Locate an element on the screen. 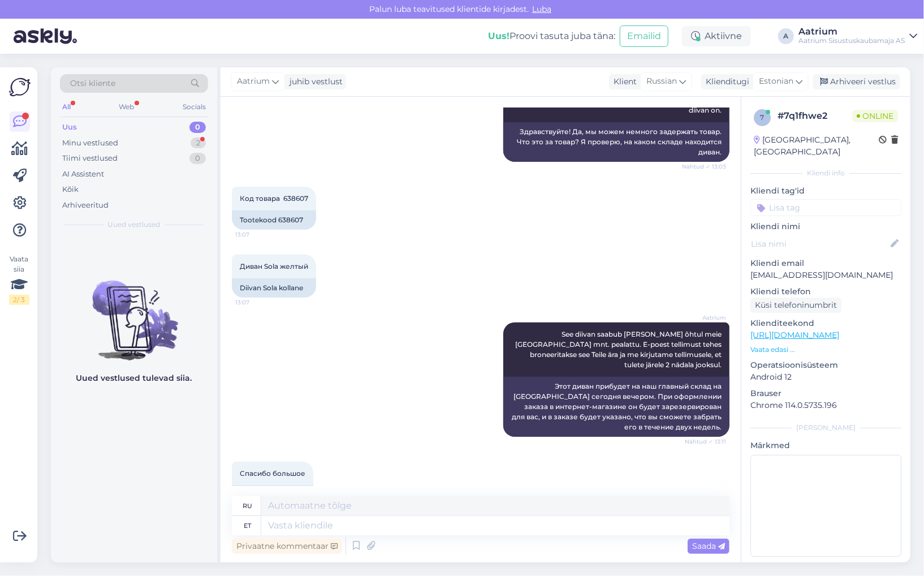 This screenshot has width=924, height=576. p: Kliendi telefon is located at coordinates (826, 291).